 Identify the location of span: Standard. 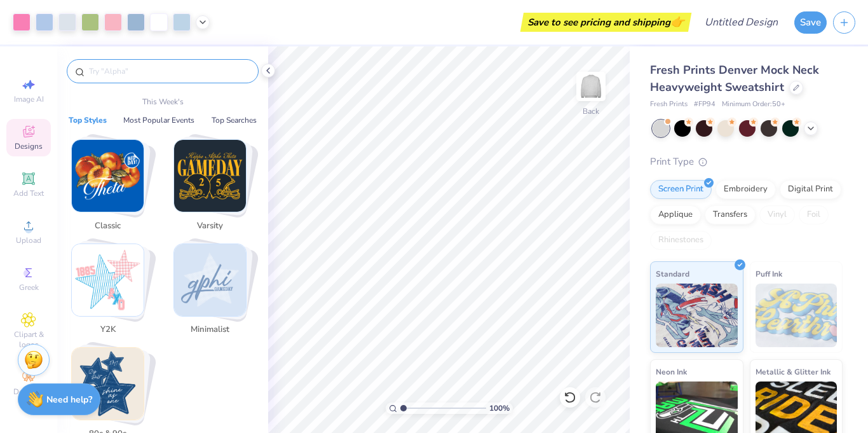
(672, 274).